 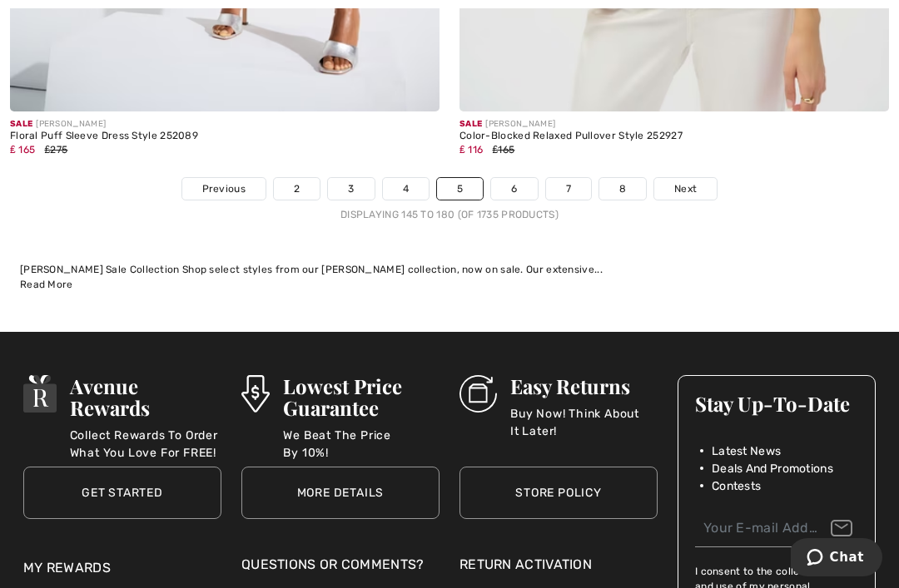 What do you see at coordinates (685, 189) in the screenshot?
I see `span: Next` at bounding box center [685, 189].